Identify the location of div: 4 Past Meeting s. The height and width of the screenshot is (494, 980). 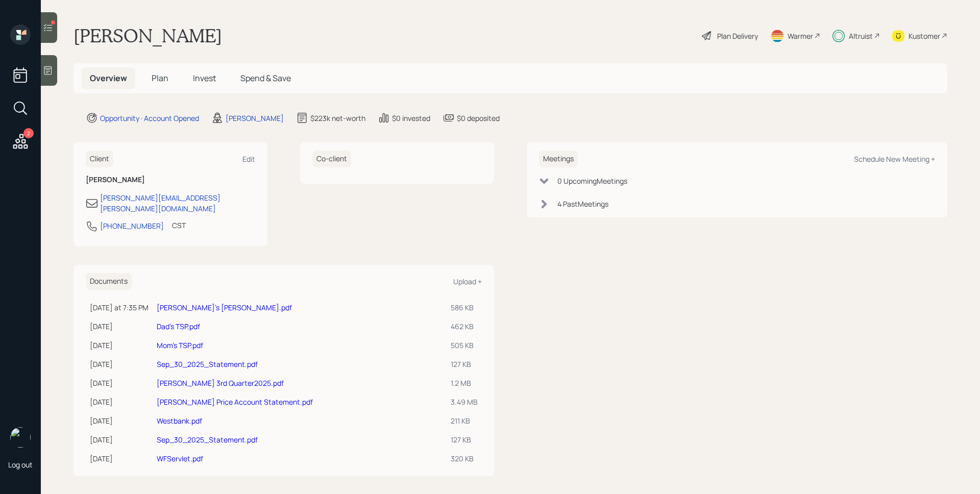
(583, 203).